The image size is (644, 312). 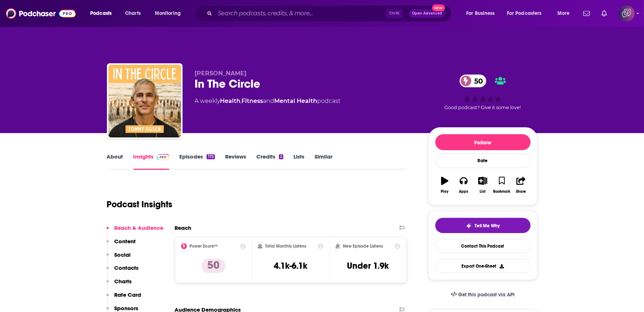 I want to click on a: Charts, so click(x=133, y=13).